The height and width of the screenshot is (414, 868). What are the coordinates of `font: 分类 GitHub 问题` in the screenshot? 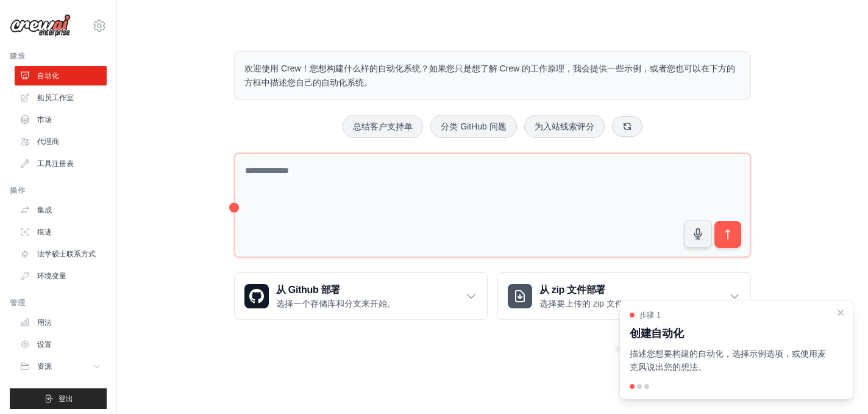 It's located at (473, 126).